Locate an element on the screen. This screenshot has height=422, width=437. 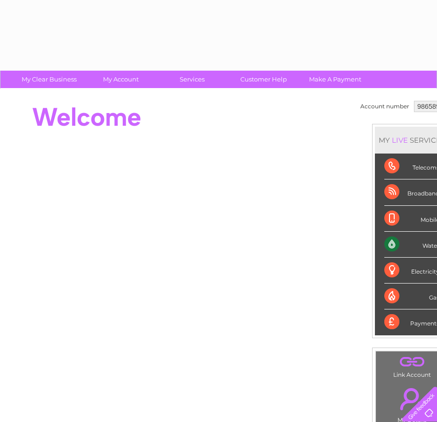
a: My Clear Business is located at coordinates (49, 79).